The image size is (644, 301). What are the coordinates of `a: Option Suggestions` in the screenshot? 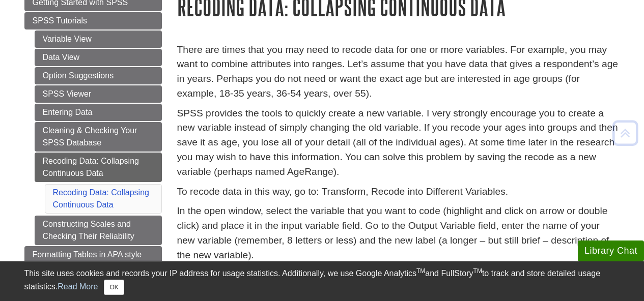 It's located at (98, 76).